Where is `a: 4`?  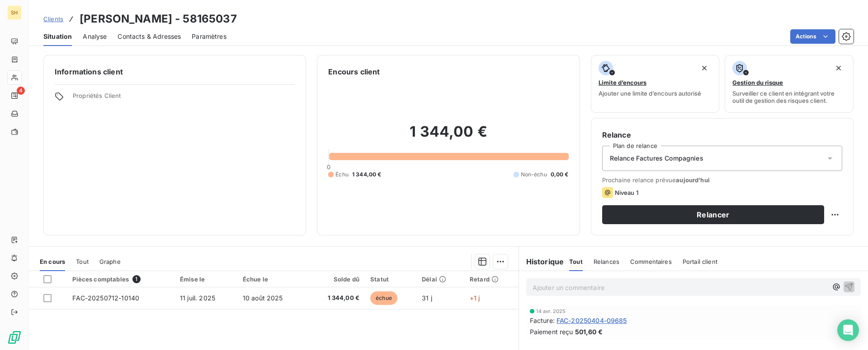 a: 4 is located at coordinates (14, 95).